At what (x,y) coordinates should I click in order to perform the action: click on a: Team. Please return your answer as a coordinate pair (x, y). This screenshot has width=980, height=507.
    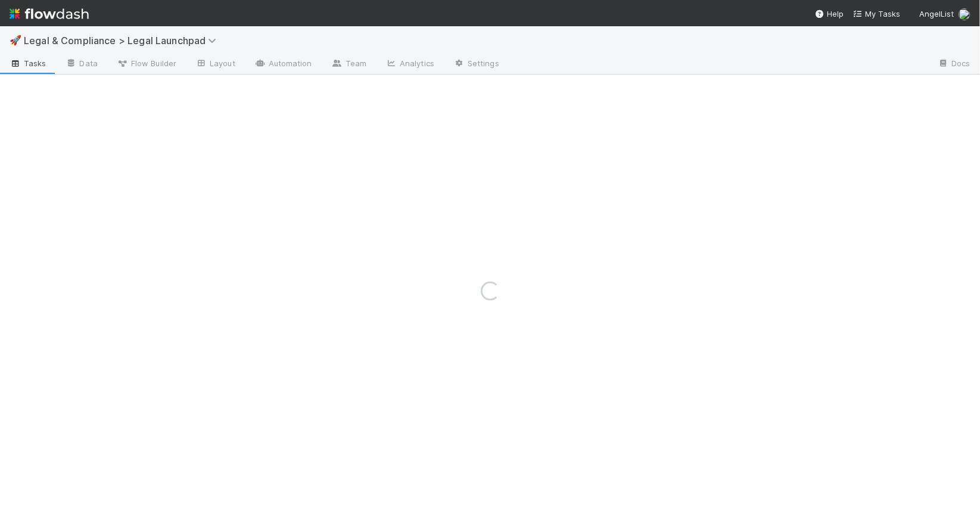
    Looking at the image, I should click on (349, 65).